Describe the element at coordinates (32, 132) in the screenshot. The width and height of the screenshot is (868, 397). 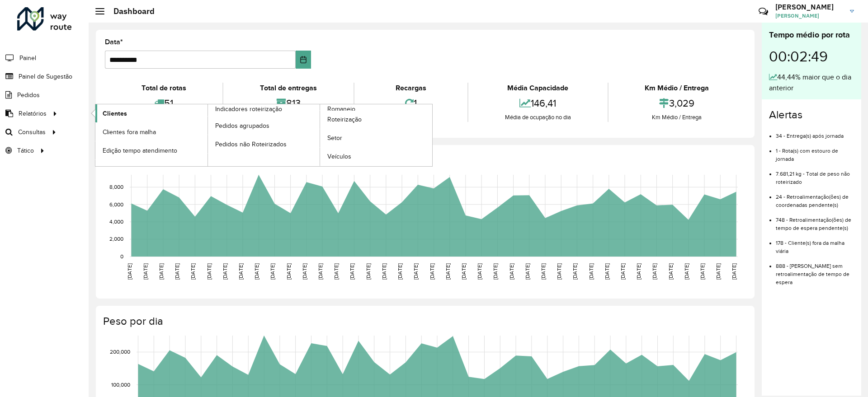
I see `span: Consultas` at that location.